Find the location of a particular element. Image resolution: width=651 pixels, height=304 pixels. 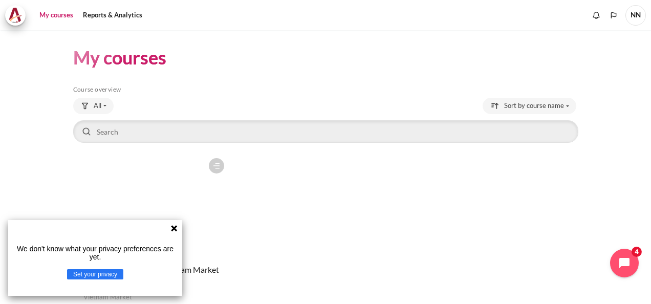

button: Sorting drop-down menu is located at coordinates (529, 106).